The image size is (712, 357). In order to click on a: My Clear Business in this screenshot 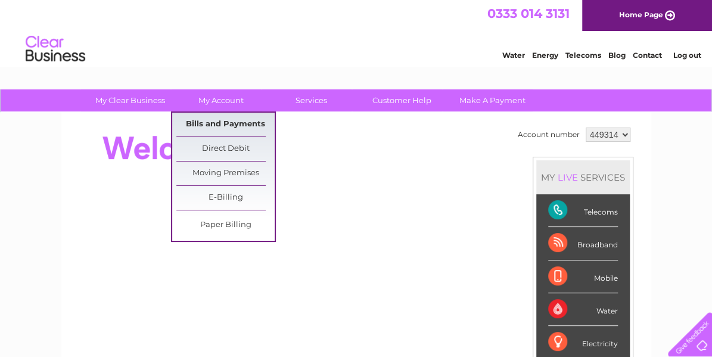, I will do `click(130, 100)`.